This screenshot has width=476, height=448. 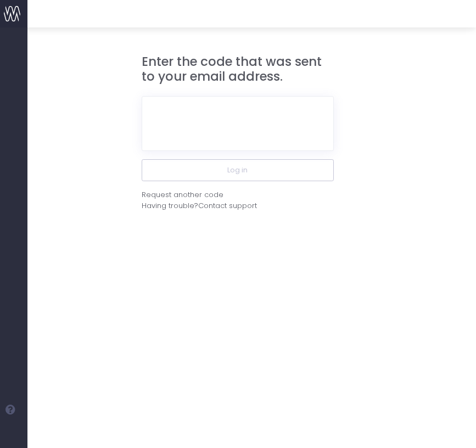 What do you see at coordinates (238, 206) in the screenshot?
I see `div: Having trouble?` at bounding box center [238, 206].